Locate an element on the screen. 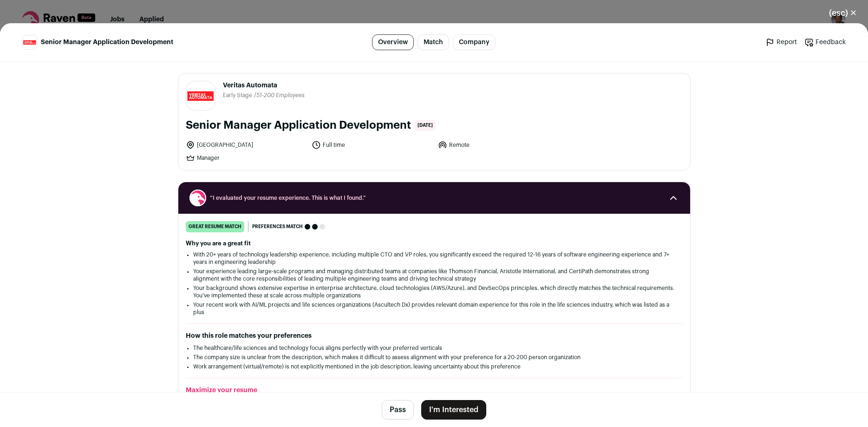 This screenshot has height=427, width=868. span: Veritas Automata is located at coordinates (264, 86).